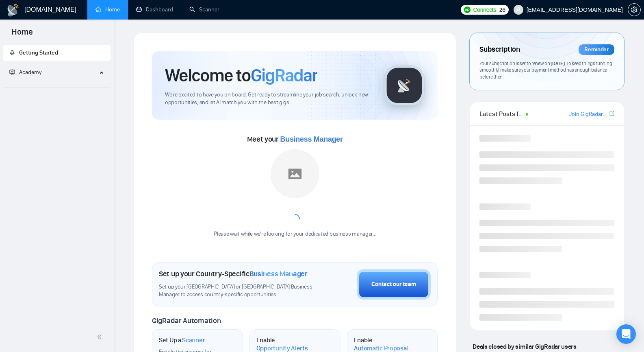 The height and width of the screenshot is (352, 644). Describe the element at coordinates (612, 114) in the screenshot. I see `span: export` at that location.